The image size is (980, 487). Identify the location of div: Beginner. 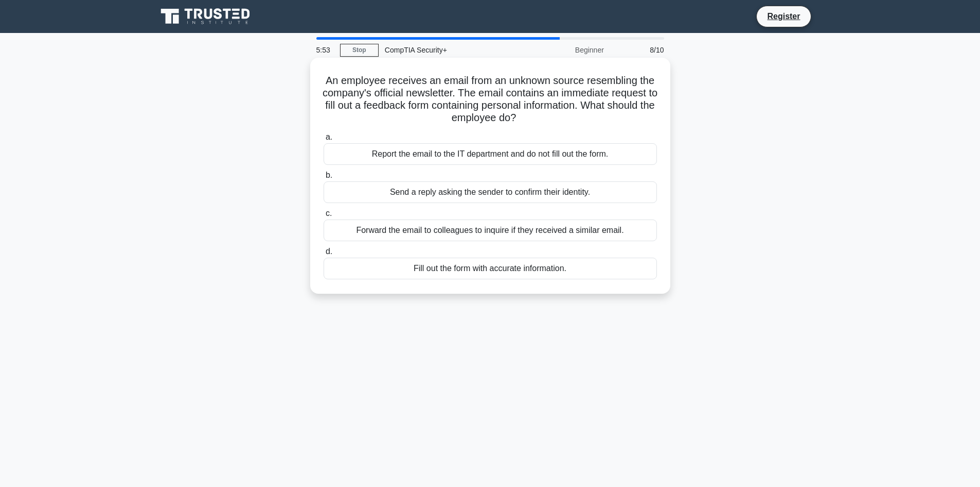
(565, 50).